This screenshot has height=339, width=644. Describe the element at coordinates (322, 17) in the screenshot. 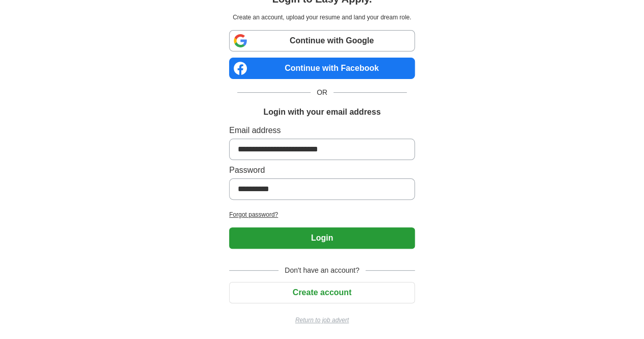

I see `p: Create an account, upload your resume and land your dream role.` at that location.